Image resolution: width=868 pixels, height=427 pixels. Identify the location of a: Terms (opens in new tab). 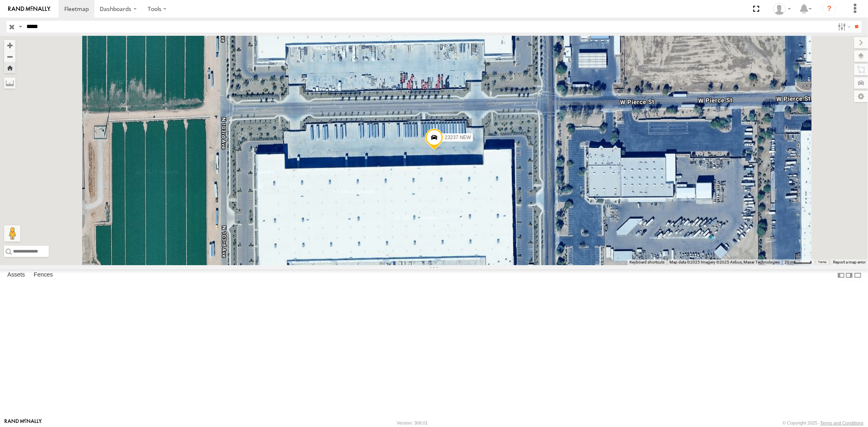
(822, 263).